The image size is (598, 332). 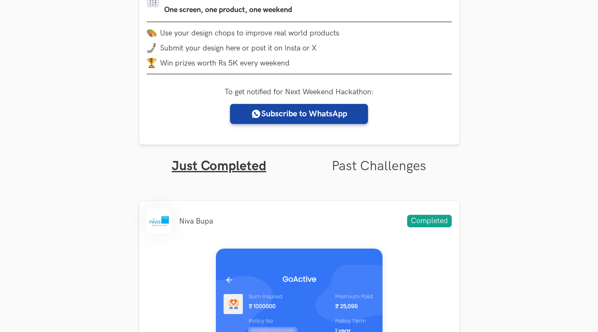 I want to click on span: Completed, so click(x=429, y=221).